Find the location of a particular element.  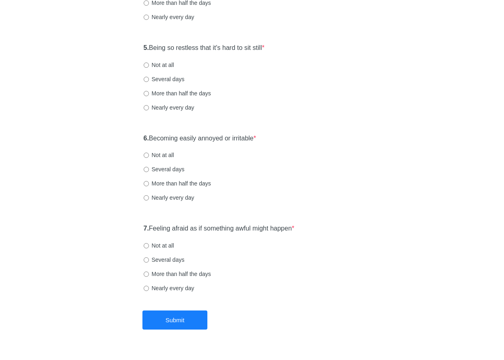

strong: 5. is located at coordinates (146, 48).